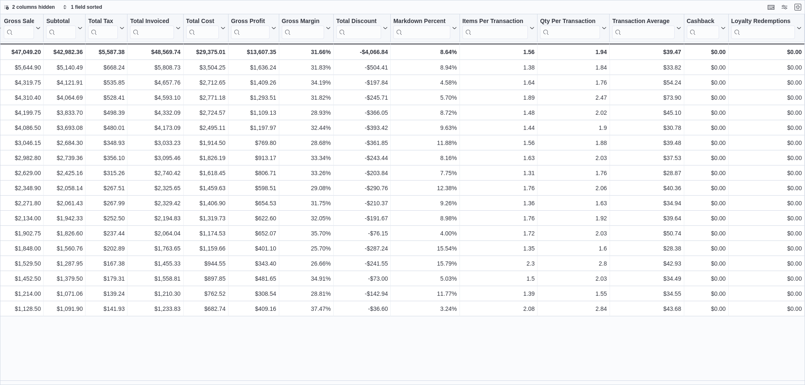 This screenshot has height=385, width=805. I want to click on div: $252.50, so click(106, 218).